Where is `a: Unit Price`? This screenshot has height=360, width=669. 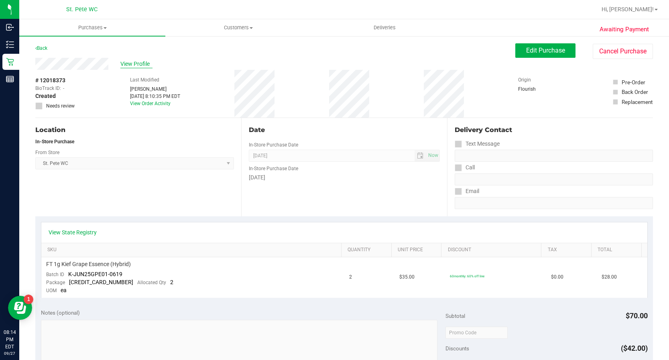
a: Unit Price is located at coordinates (418, 250).